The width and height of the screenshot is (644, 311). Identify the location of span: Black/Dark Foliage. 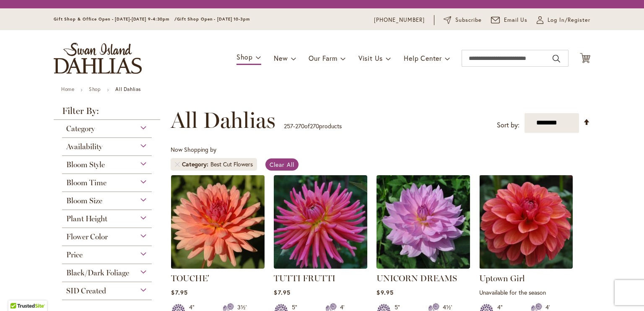
(98, 272).